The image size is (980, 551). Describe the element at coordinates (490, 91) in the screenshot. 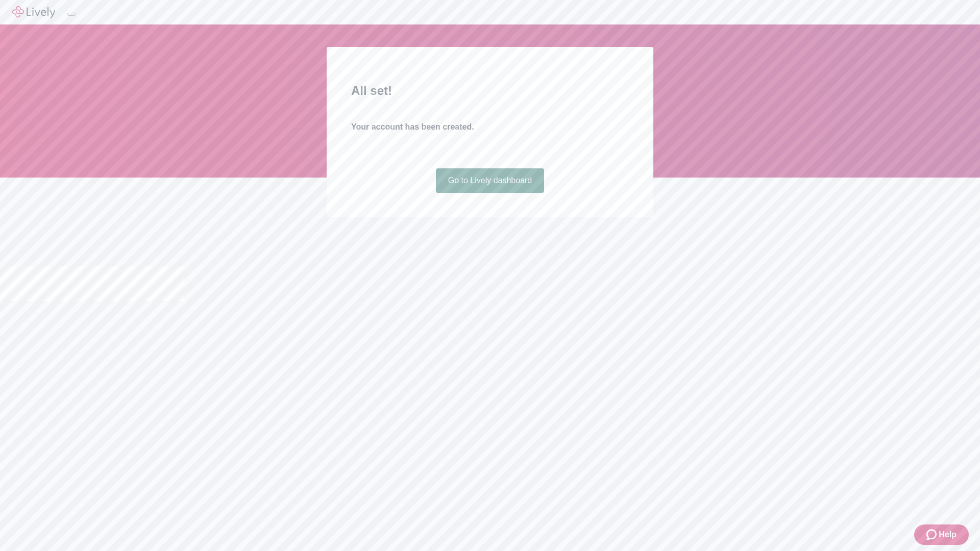

I see `h2: All set!` at that location.